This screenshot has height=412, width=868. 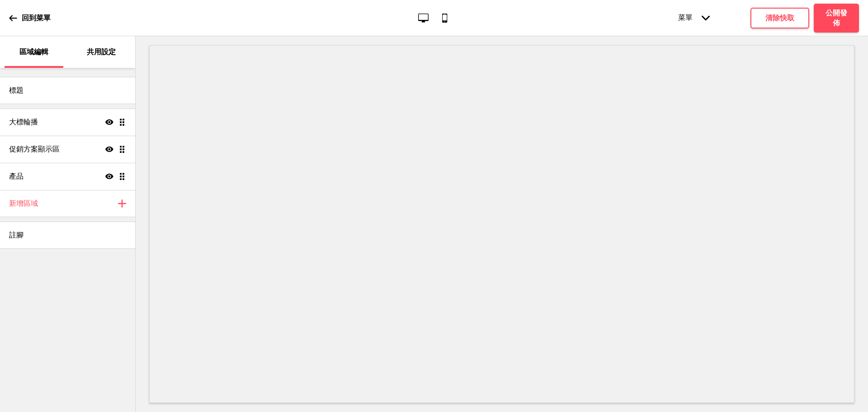 I want to click on h4: 清除快取, so click(x=780, y=18).